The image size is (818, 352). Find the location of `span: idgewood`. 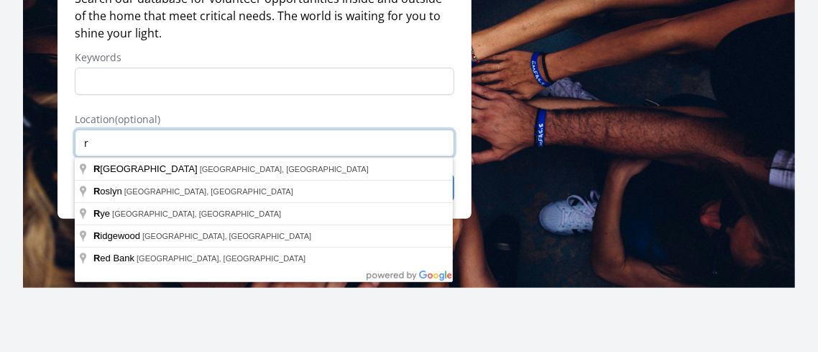

span: idgewood is located at coordinates (118, 235).